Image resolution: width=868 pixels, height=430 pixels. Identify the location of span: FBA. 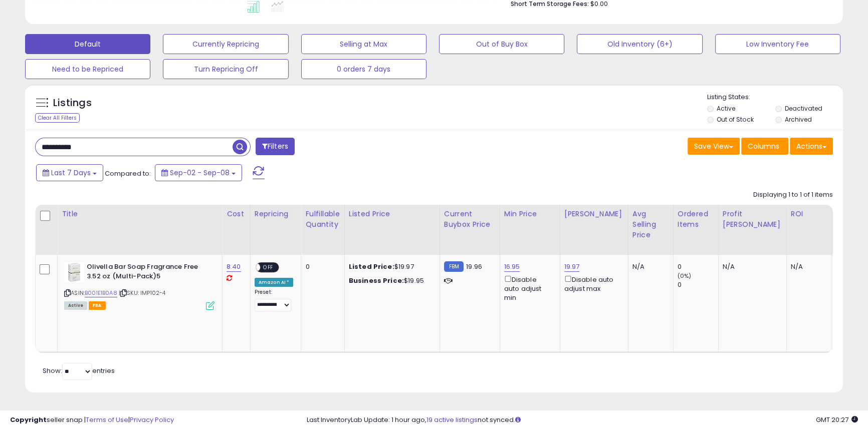
(98, 305).